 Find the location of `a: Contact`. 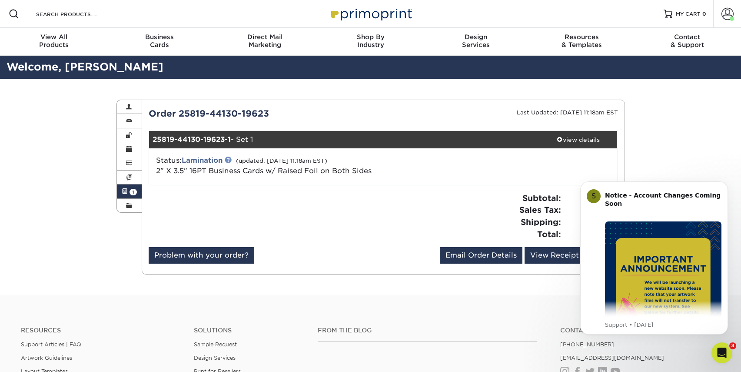

a: Contact is located at coordinates (640, 330).